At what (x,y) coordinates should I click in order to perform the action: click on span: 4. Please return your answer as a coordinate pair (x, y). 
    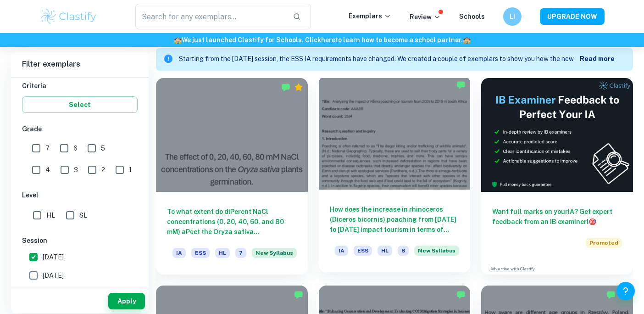
    Looking at the image, I should click on (47, 170).